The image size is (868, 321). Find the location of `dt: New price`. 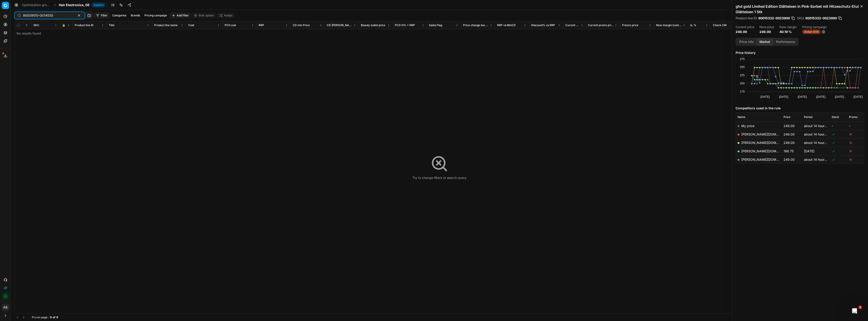

dt: New price is located at coordinates (767, 27).